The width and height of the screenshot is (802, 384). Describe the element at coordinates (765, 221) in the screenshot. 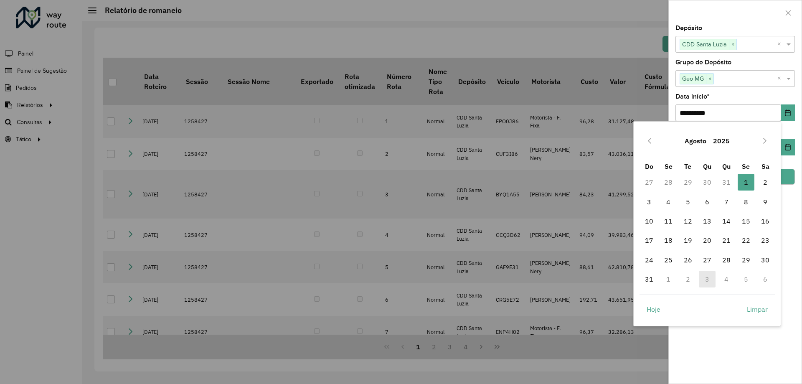

I see `span: 16` at that location.